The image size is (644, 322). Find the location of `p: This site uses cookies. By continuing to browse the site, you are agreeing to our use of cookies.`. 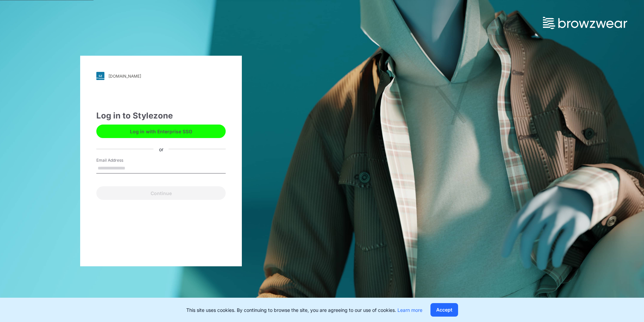

p: This site uses cookies. By continuing to browse the site, you are agreeing to our use of cookies. is located at coordinates (304, 309).